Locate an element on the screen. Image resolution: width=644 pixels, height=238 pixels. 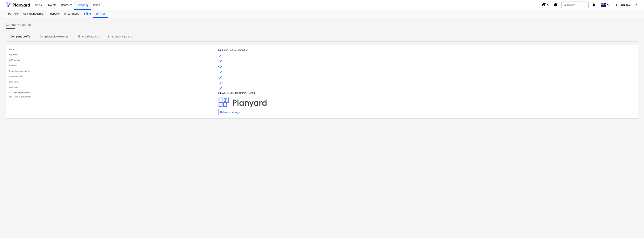
p: Bank IBAN : is located at coordinates (113, 87).